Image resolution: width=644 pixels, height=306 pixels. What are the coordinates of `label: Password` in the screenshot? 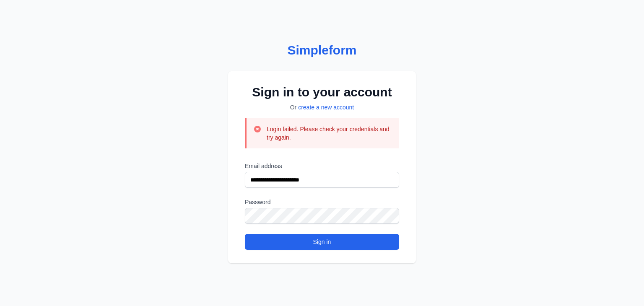 It's located at (322, 202).